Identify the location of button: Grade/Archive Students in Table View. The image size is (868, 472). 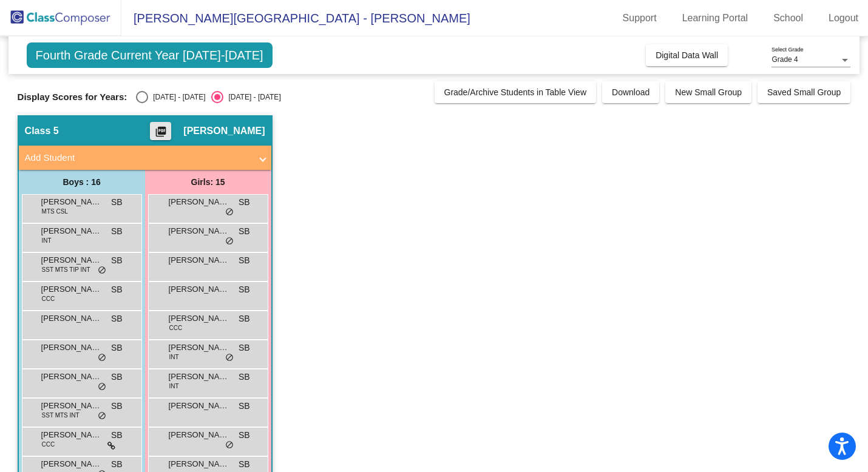
(515, 92).